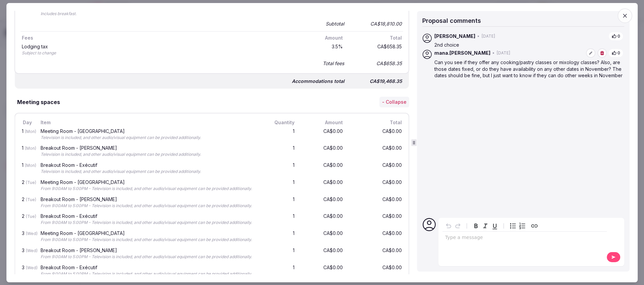 The width and height of the screenshot is (644, 285). What do you see at coordinates (518, 226) in the screenshot?
I see `div: toggle group` at bounding box center [518, 226].